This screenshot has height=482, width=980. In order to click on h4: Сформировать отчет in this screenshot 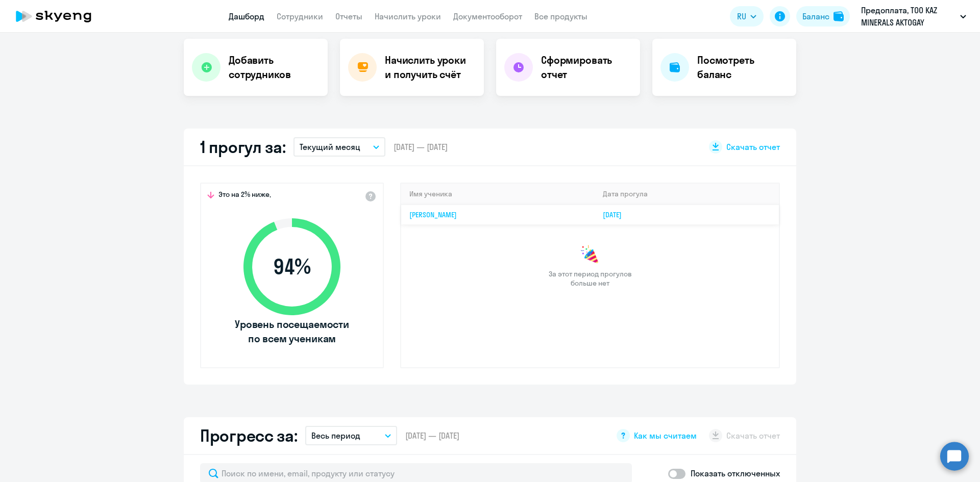, I will do `click(586, 68)`.